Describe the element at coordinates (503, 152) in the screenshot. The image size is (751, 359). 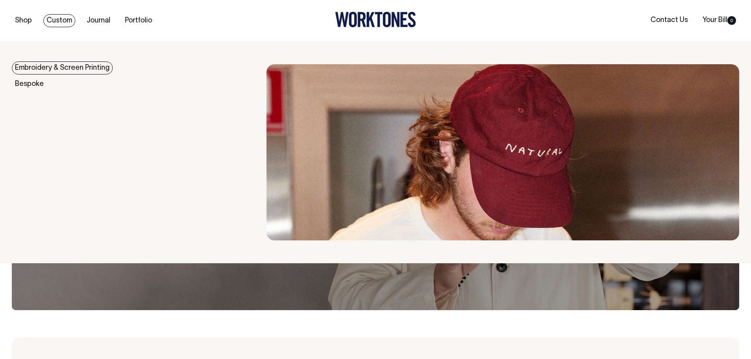
I see `img: embroidery & Screen Printing` at that location.